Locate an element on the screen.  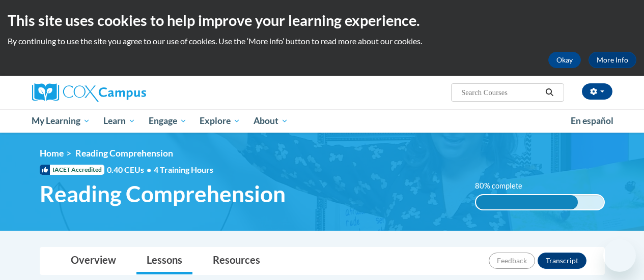
span: Learn is located at coordinates (119, 121).